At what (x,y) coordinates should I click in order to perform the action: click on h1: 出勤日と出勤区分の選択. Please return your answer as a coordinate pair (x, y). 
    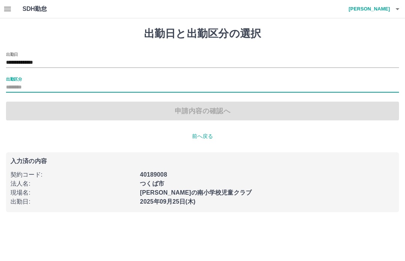
    Looking at the image, I should click on (202, 34).